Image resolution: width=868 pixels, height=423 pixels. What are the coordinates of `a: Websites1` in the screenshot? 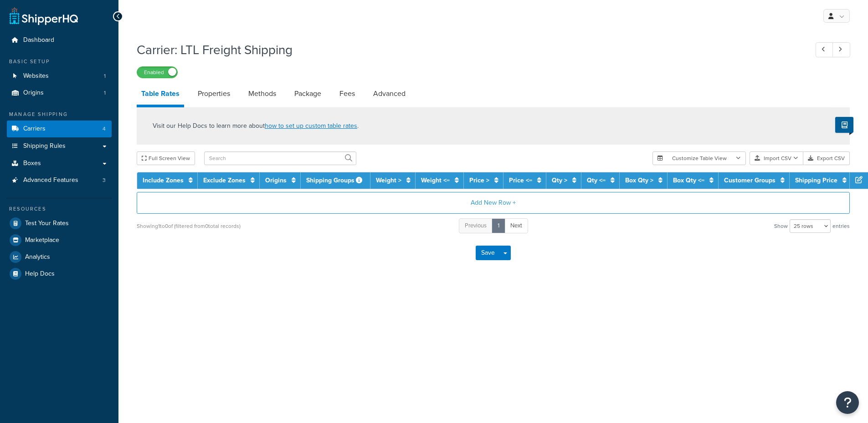 It's located at (59, 76).